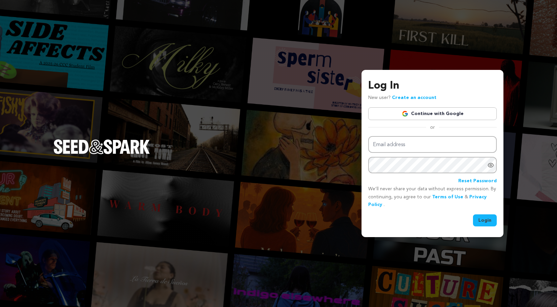 The height and width of the screenshot is (307, 557). Describe the element at coordinates (405, 114) in the screenshot. I see `img: Google logo` at that location.